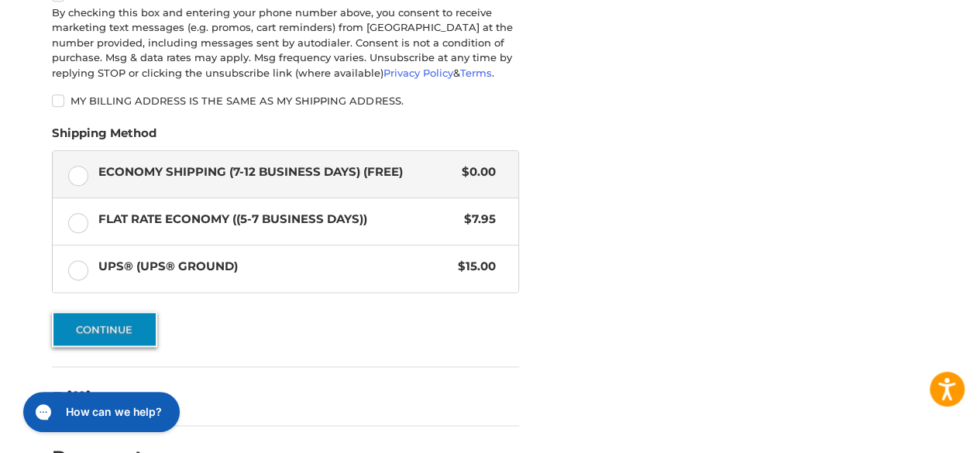  I want to click on a: Privacy Policy, so click(418, 72).